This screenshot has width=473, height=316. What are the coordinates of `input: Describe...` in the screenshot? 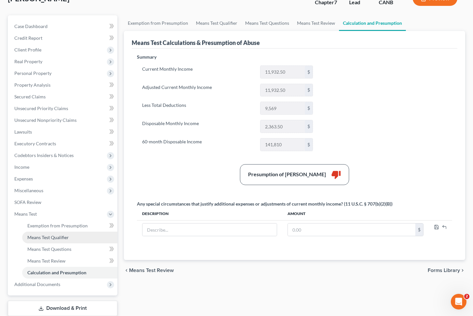 It's located at (210, 230).